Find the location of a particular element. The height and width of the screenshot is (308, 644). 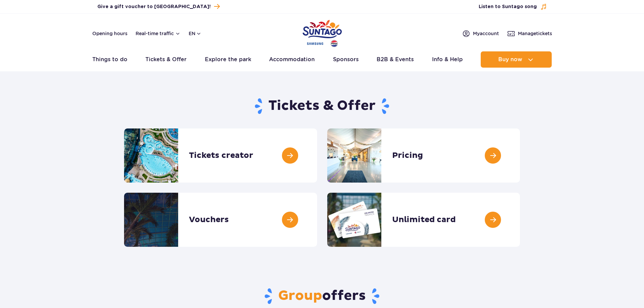

a: Park of Poland is located at coordinates (322, 32).